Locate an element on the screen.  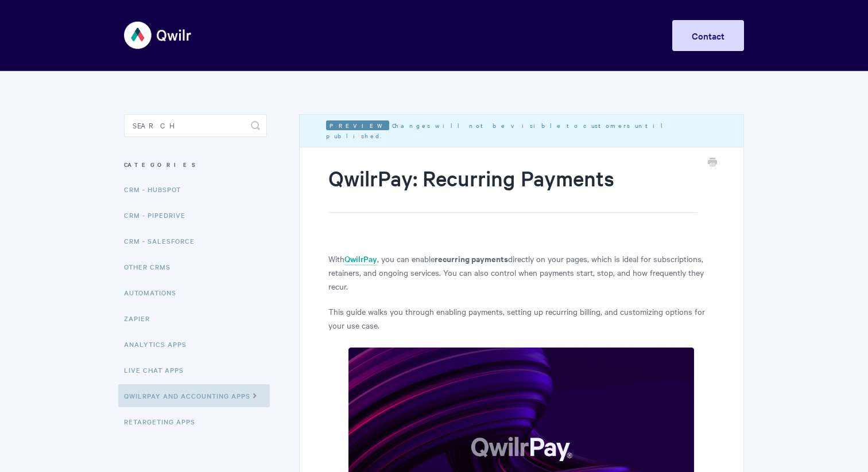
a: Live Chat Apps is located at coordinates (158, 370).